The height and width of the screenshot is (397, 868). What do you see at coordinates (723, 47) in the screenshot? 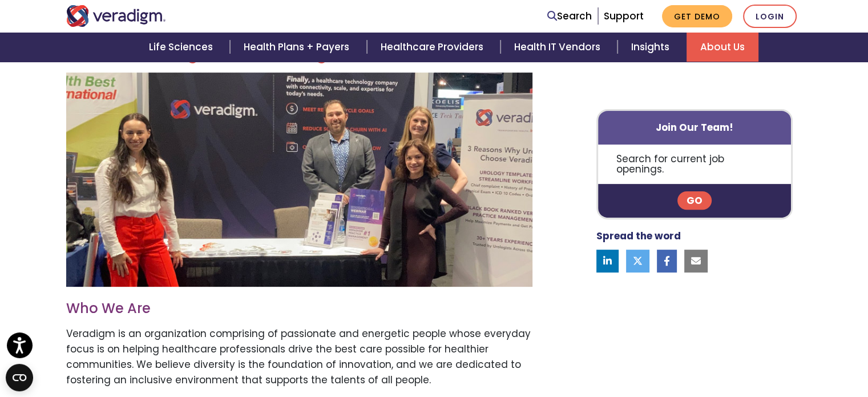
I see `a: About Us` at bounding box center [723, 47].